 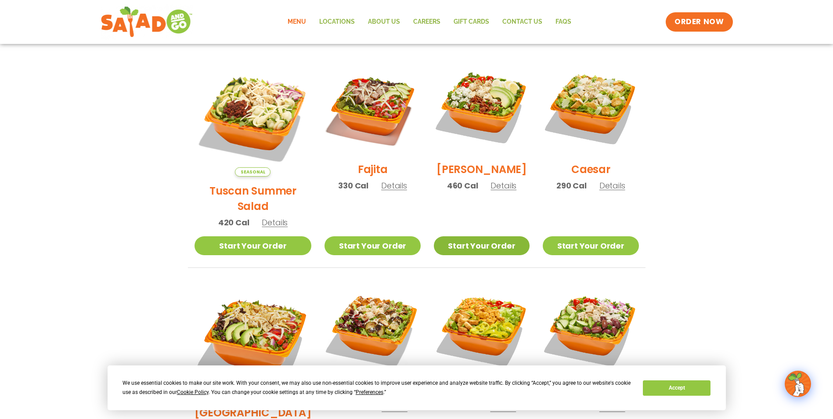 I want to click on img: Product photo for BBQ Ranch Salad, so click(x=253, y=339).